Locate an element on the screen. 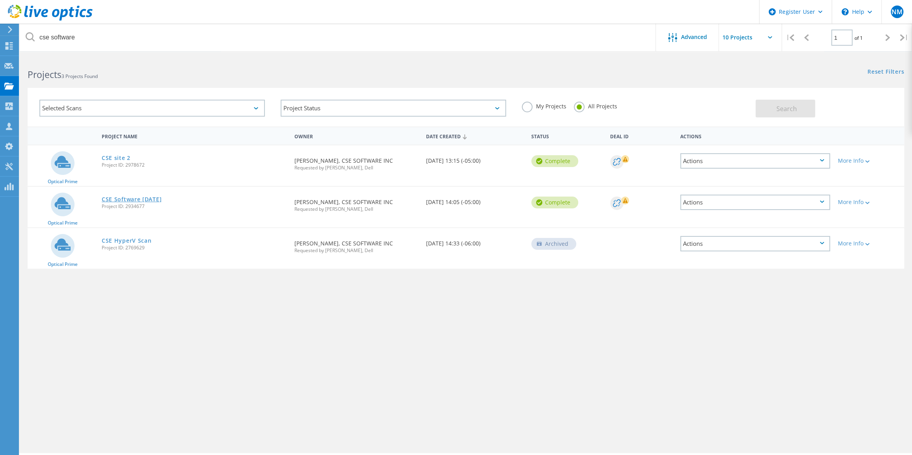 The image size is (912, 455). span: Advanced is located at coordinates (694, 37).